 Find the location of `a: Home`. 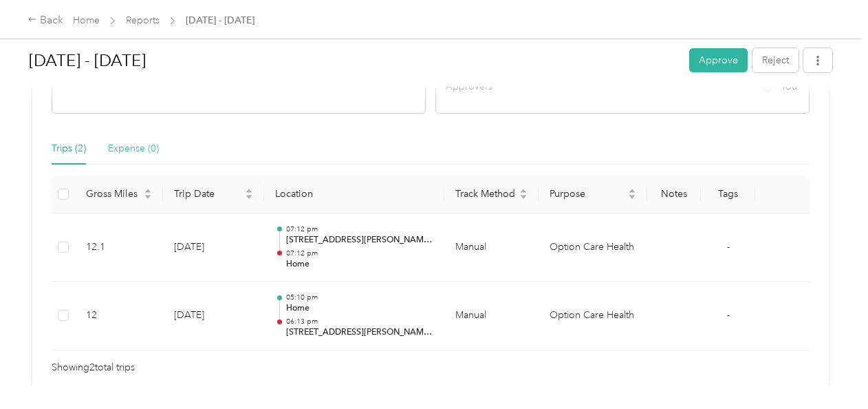

a: Home is located at coordinates (86, 20).